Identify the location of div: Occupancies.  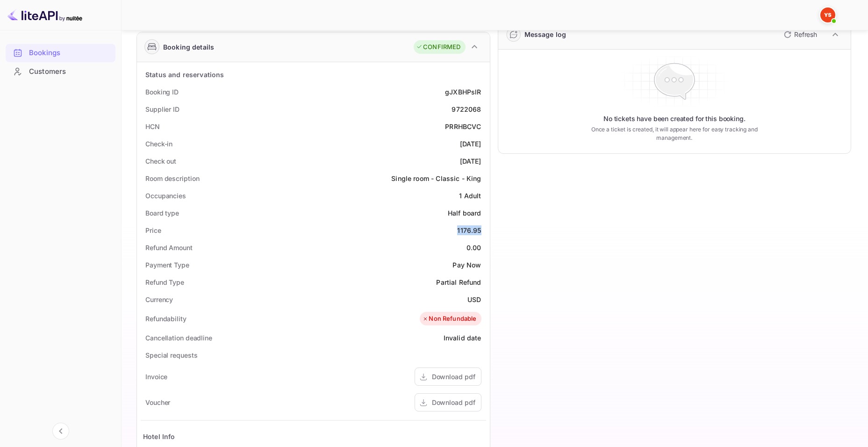
(165, 196).